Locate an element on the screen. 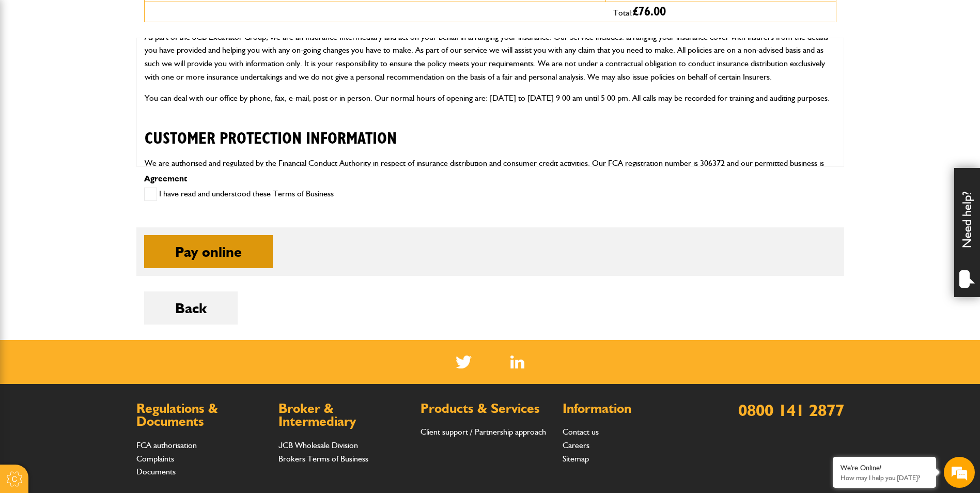  label: I have read and understood these Terms of Business is located at coordinates (239, 193).